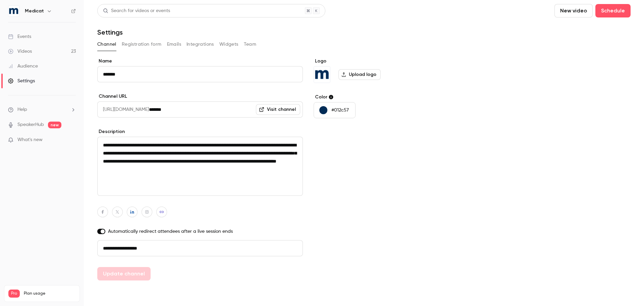 The image size is (644, 306). I want to click on h1: Settings, so click(110, 32).